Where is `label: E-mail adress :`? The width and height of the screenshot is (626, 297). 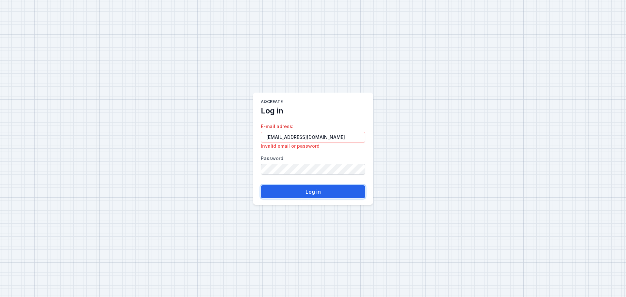 label: E-mail adress : is located at coordinates (313, 135).